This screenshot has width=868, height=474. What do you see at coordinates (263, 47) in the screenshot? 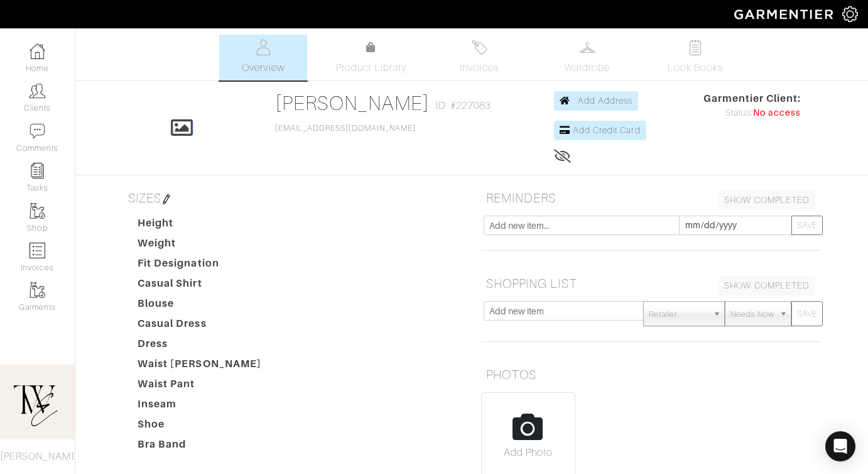
I see `img: basicinfo-40fd8af6dae0f16599ec9e87c0ef1c0a1fdea2edbe929e3d69a839185d80c458.svg` at bounding box center [263, 47].